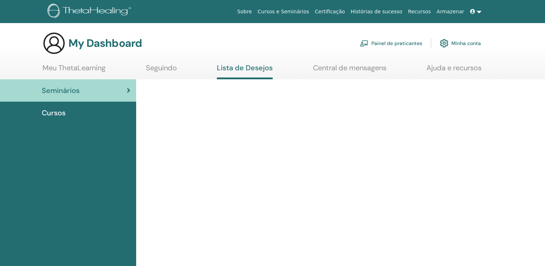 The height and width of the screenshot is (266, 545). Describe the element at coordinates (329, 12) in the screenshot. I see `a: Certificação` at that location.